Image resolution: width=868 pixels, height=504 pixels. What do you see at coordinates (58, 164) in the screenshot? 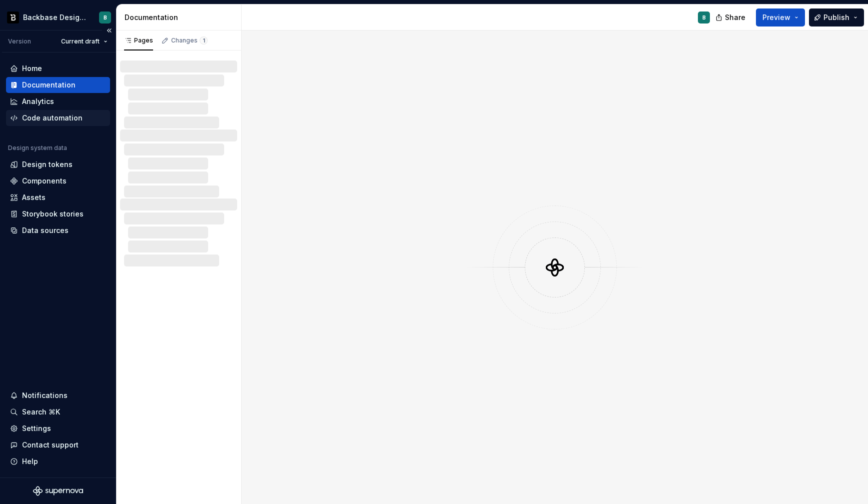
I see `a: Design tokens` at bounding box center [58, 164].